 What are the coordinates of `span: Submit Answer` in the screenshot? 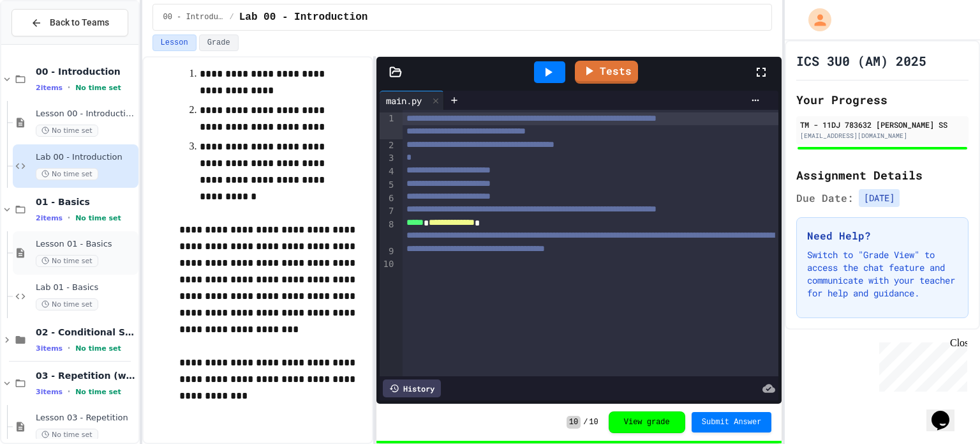 It's located at (732, 422).